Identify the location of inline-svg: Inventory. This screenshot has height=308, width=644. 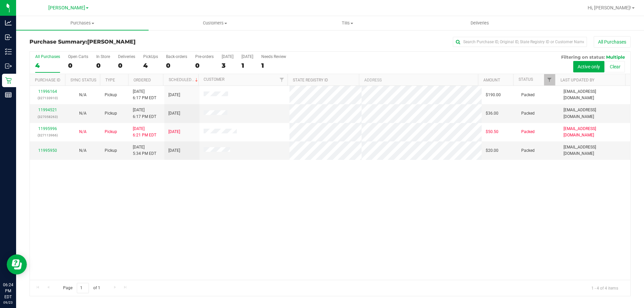
(8, 51).